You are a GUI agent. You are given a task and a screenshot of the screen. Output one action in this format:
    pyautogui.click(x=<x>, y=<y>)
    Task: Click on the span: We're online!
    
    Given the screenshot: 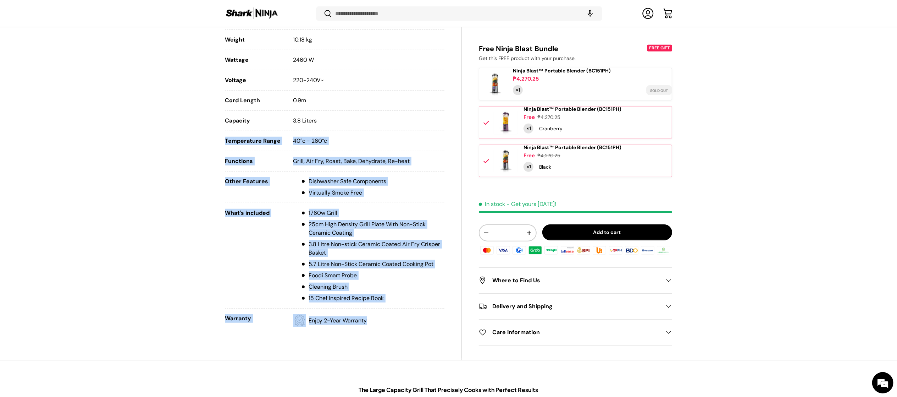 What is the action you would take?
    pyautogui.click(x=70, y=125)
    